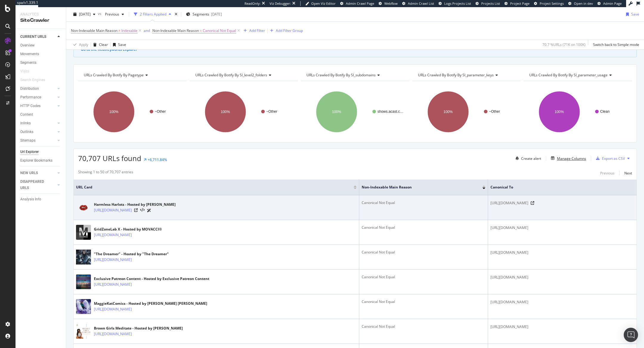 Image resolution: width=644 pixels, height=348 pixels. I want to click on div: Overview, so click(28, 45).